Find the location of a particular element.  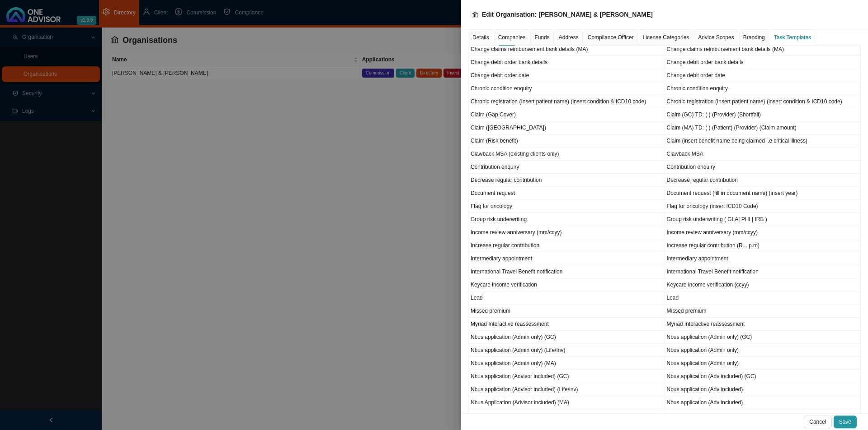

span: Companies is located at coordinates (512, 38).